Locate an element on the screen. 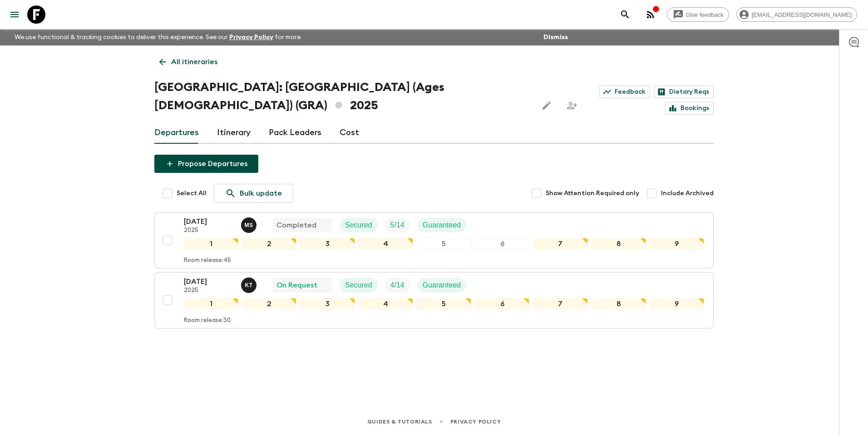 Image resolution: width=868 pixels, height=434 pixels. p: All itineraries is located at coordinates (195, 62).